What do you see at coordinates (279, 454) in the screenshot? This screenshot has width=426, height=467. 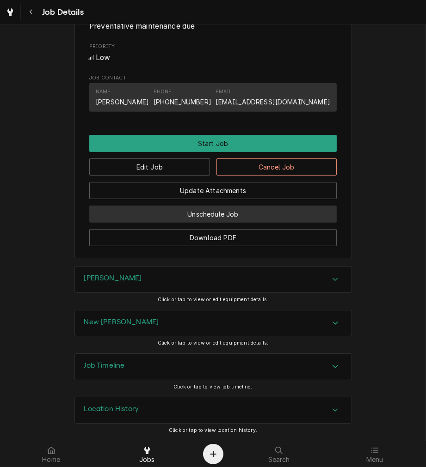 I see `a: Search` at bounding box center [279, 454].